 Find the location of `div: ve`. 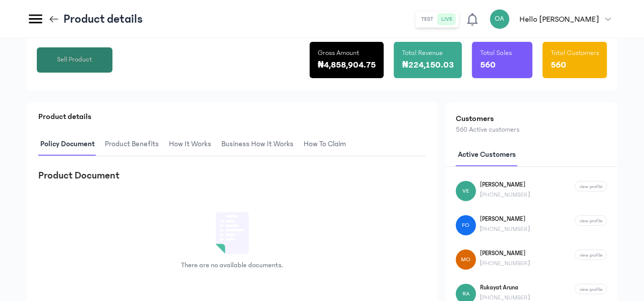

div: ve is located at coordinates (466, 191).